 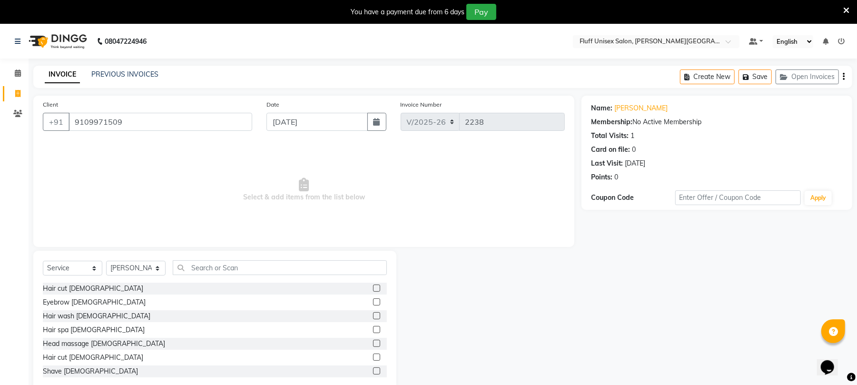 I want to click on div: Name:, so click(x=601, y=108).